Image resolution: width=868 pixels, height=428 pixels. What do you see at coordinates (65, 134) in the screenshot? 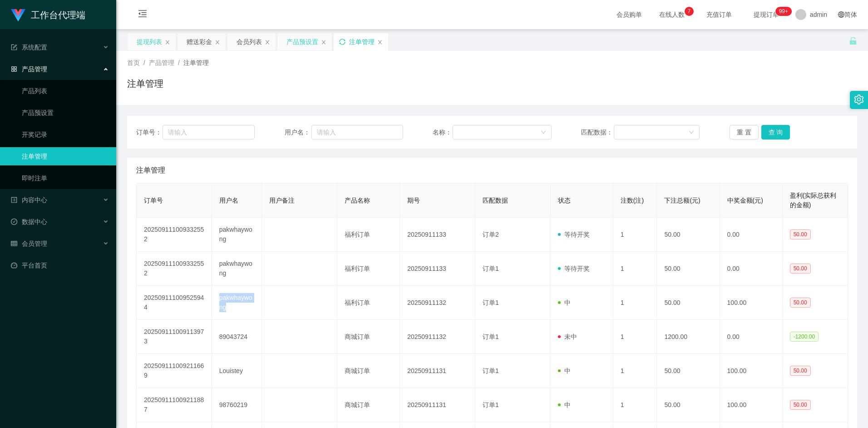
I see `a: 开奖记录` at bounding box center [65, 134].